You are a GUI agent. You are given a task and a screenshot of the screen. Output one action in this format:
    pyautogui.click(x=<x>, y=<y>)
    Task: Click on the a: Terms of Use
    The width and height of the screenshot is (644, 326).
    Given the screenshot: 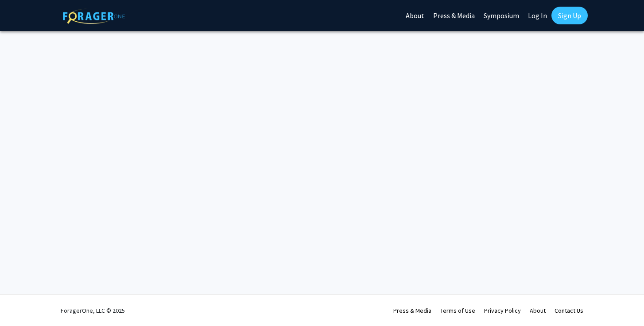 What is the action you would take?
    pyautogui.click(x=458, y=310)
    